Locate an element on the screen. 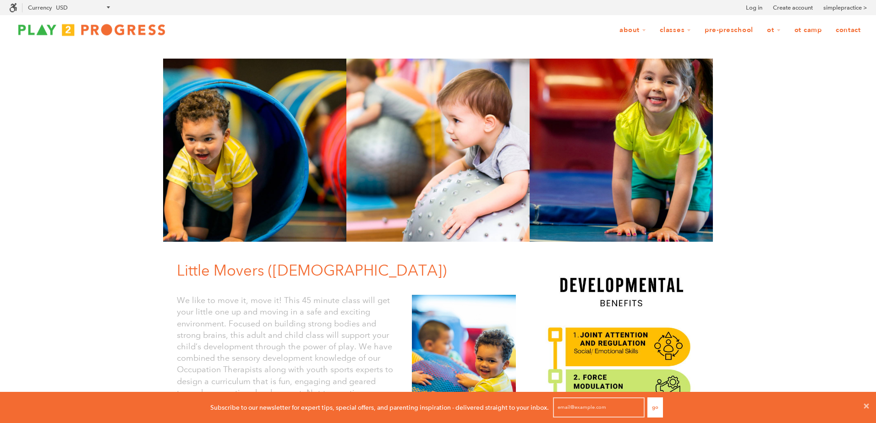 Image resolution: width=876 pixels, height=423 pixels. label: Currency is located at coordinates (40, 7).